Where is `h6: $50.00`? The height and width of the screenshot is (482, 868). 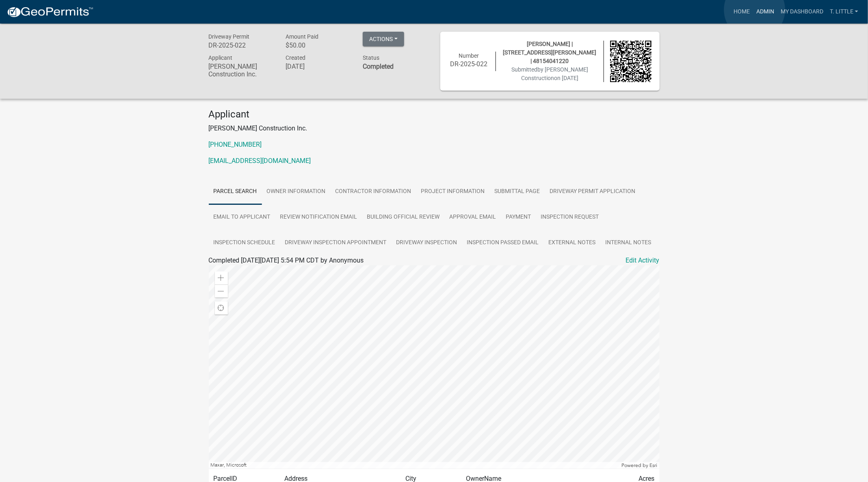
h6: $50.00 is located at coordinates (318, 45).